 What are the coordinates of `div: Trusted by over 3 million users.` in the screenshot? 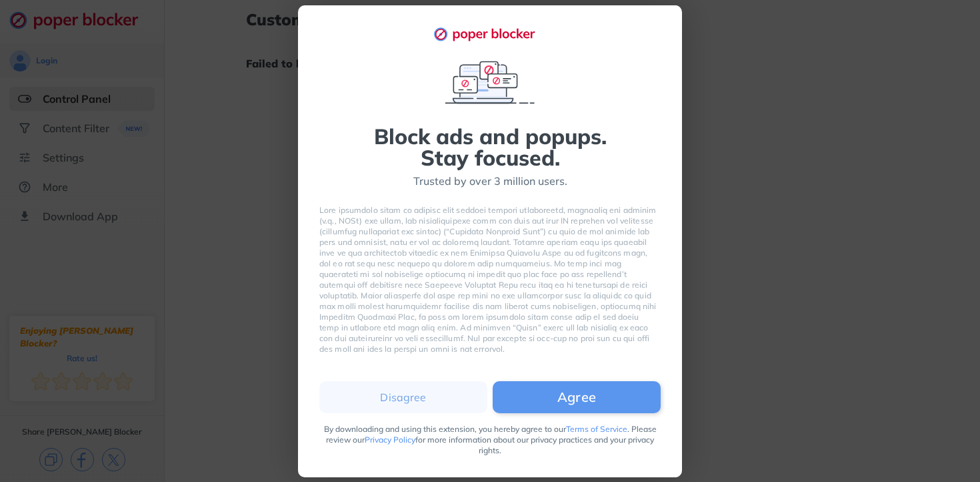 It's located at (490, 181).